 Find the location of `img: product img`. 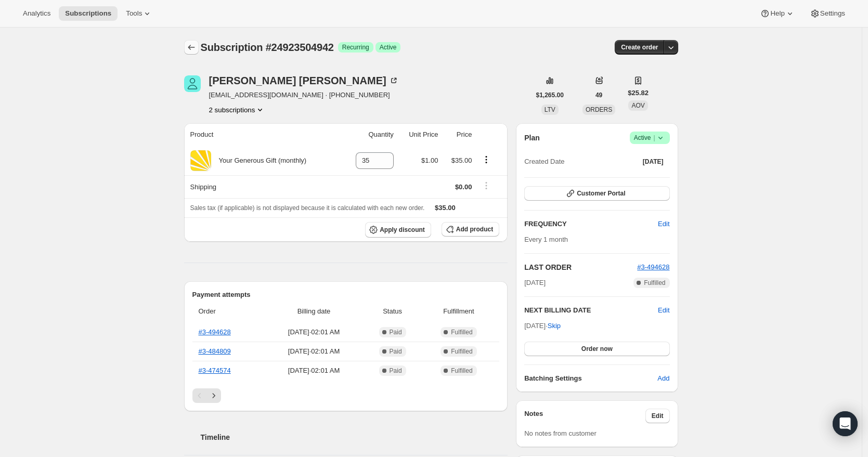

img: product img is located at coordinates (201, 160).